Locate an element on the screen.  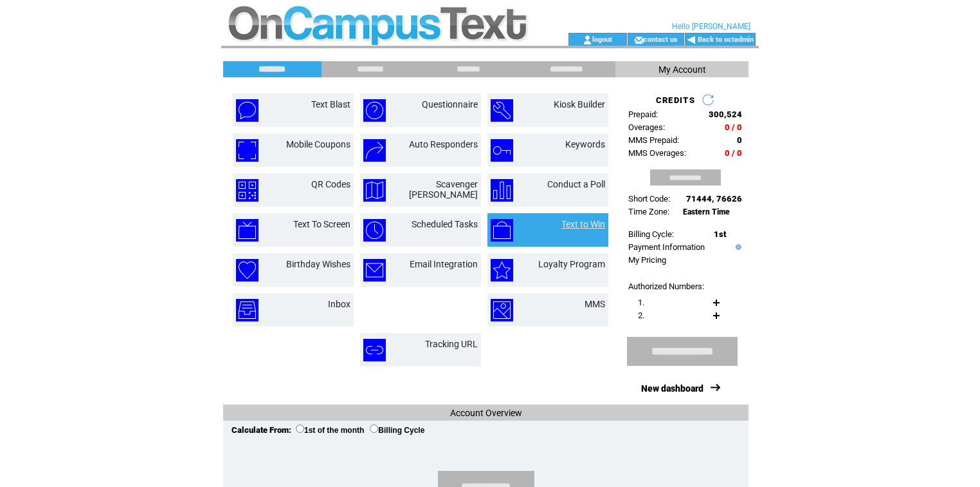
img: contact_us_icon.gif is located at coordinates (638, 40).